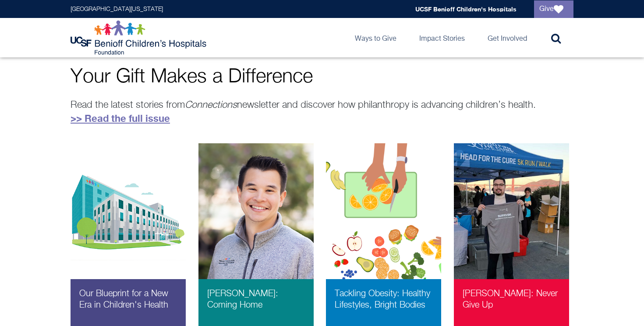  I want to click on img: healthy bodies graphic, so click(383, 229).